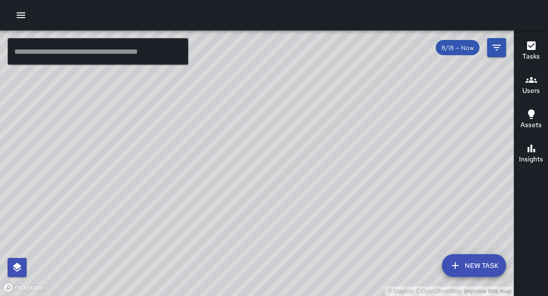 Image resolution: width=548 pixels, height=296 pixels. I want to click on button: Tasks, so click(530, 51).